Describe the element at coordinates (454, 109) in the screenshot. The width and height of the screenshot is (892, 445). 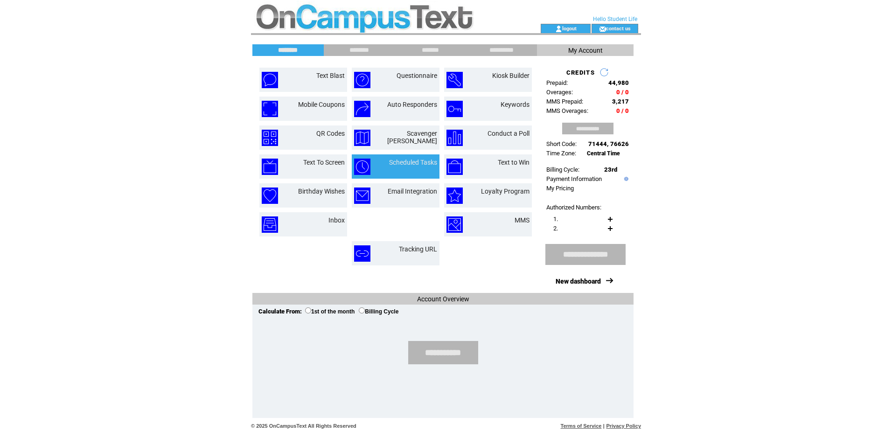
I see `img: keywords.png` at that location.